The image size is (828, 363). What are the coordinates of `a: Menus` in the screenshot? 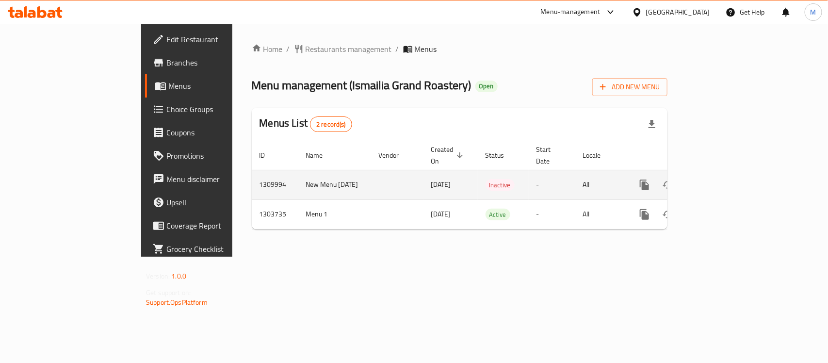 It's located at (212, 86).